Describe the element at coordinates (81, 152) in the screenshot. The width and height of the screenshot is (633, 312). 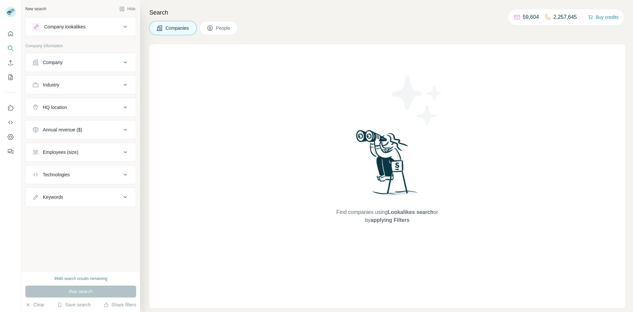
I see `button: Employees (size)` at that location.